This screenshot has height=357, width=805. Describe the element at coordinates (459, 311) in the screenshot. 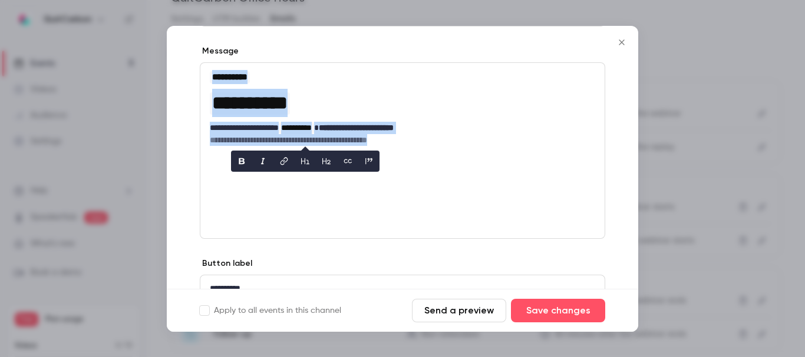

I see `button: Send a preview` at that location.